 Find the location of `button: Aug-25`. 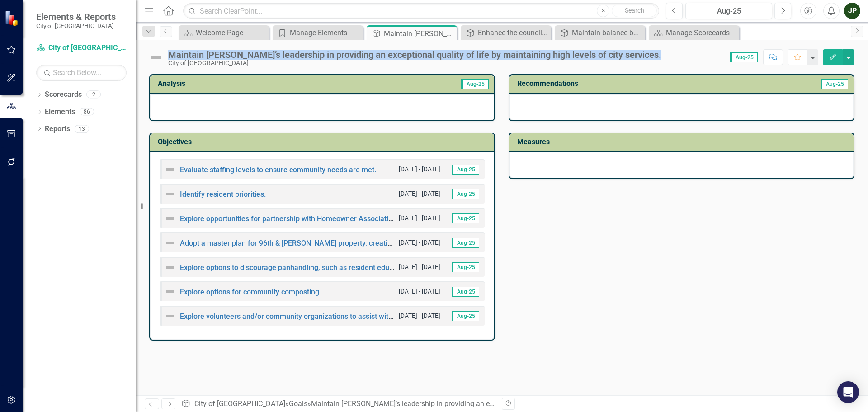

button: Aug-25 is located at coordinates (729, 11).